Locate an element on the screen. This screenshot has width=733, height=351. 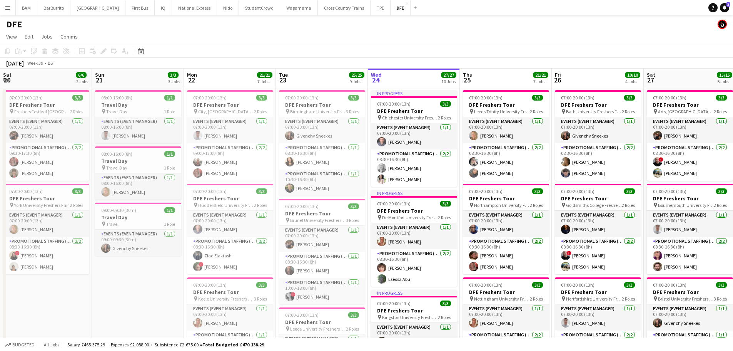
span: Budgeted is located at coordinates (23, 344).